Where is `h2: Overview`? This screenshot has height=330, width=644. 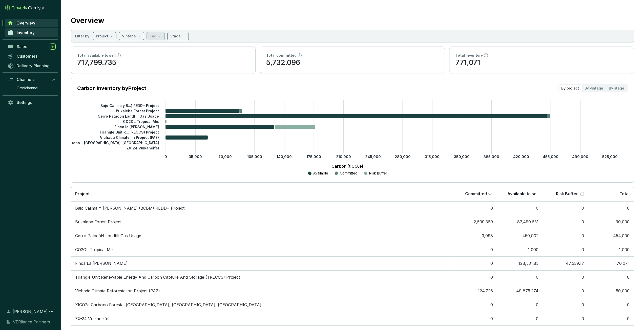
h2: Overview is located at coordinates (88, 20).